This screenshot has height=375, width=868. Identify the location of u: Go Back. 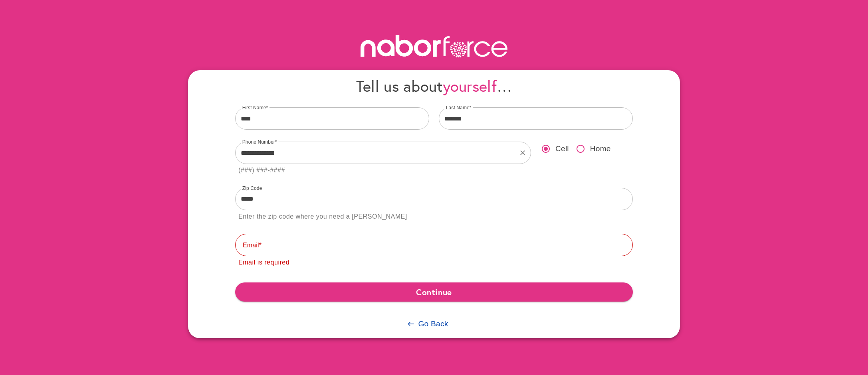
(433, 324).